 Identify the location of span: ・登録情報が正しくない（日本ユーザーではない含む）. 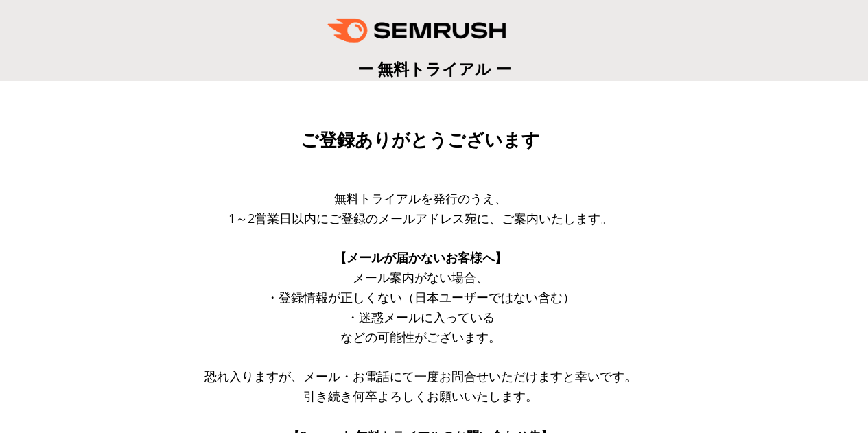
(421, 297).